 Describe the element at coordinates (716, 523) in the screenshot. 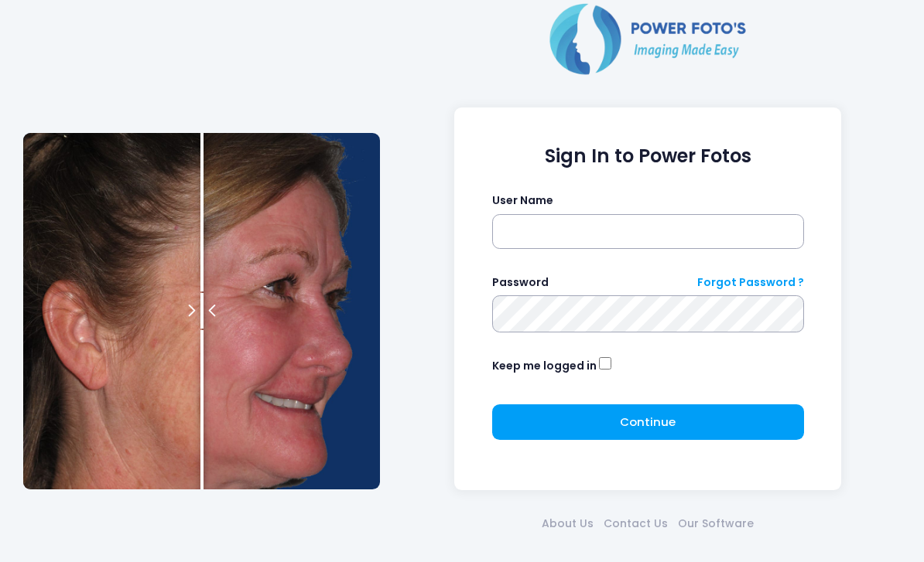

I see `a: Our Software` at that location.